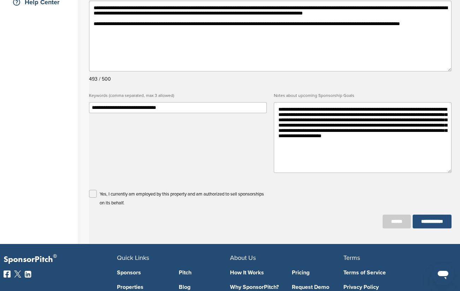 Image resolution: width=460 pixels, height=291 pixels. Describe the element at coordinates (18, 274) in the screenshot. I see `img: Twitter` at that location.